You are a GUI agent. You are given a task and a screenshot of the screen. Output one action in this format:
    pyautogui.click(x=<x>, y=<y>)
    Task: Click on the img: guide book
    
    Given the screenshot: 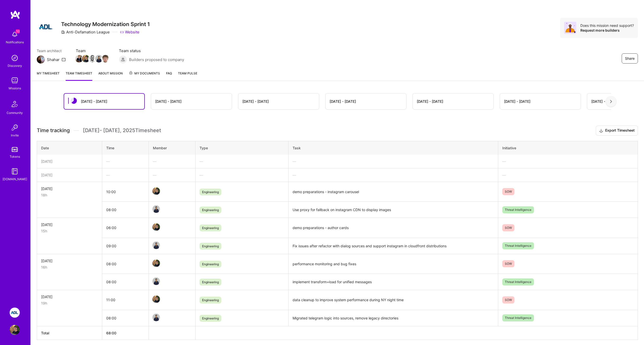 What is the action you would take?
    pyautogui.click(x=15, y=172)
    